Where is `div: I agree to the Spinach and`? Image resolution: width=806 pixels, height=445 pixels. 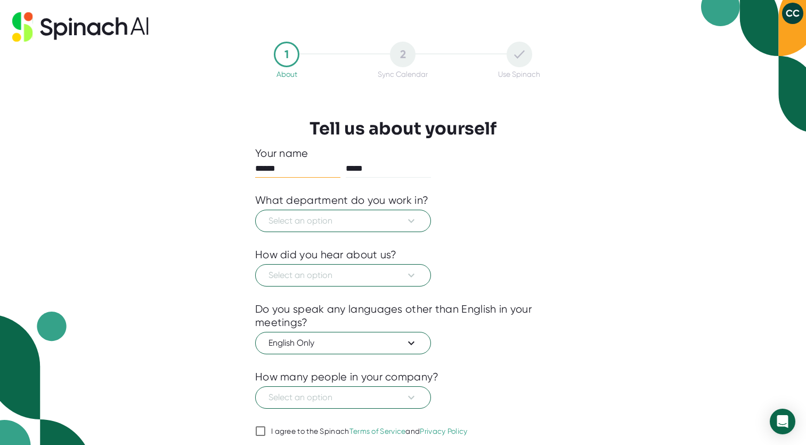
div: I agree to the Spinach and is located at coordinates (369, 431).